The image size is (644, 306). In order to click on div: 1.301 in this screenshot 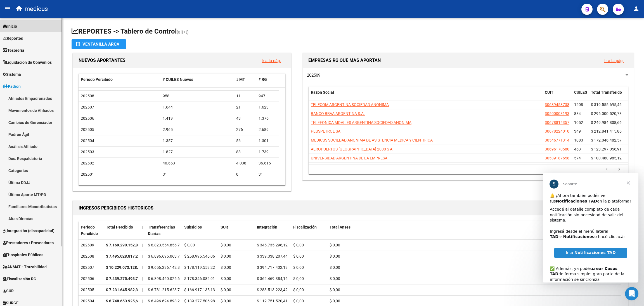, I will do `click(267, 141)`.